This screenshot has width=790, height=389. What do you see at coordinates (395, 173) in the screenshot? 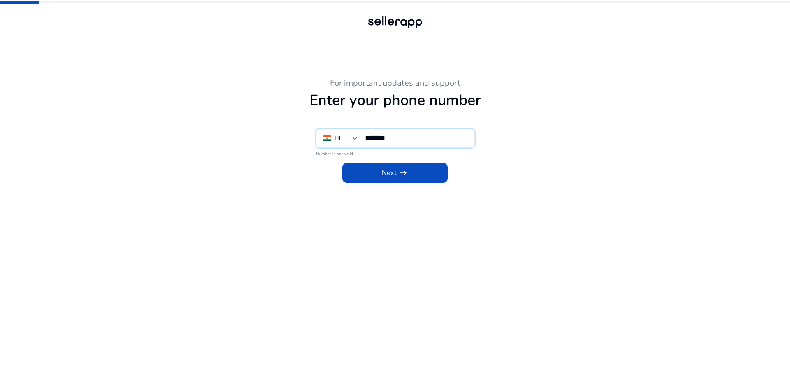
I see `button: Nextarrow_right_alt` at bounding box center [395, 173].